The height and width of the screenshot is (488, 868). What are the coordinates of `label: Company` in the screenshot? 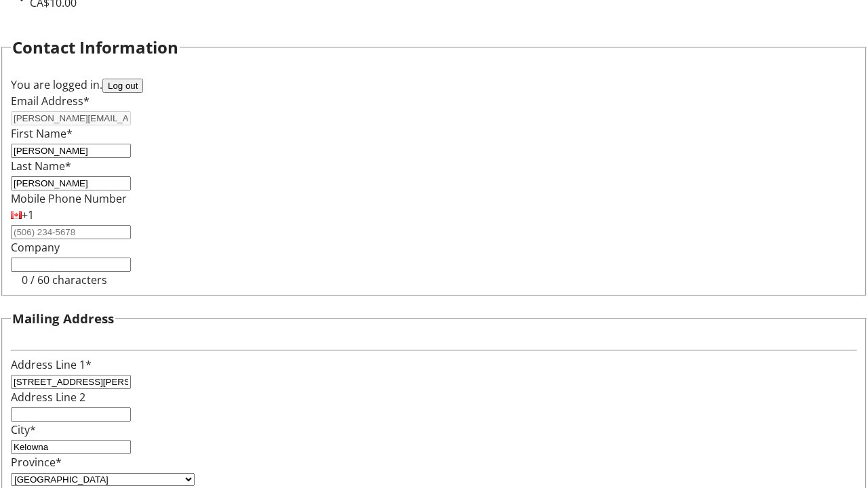 It's located at (35, 248).